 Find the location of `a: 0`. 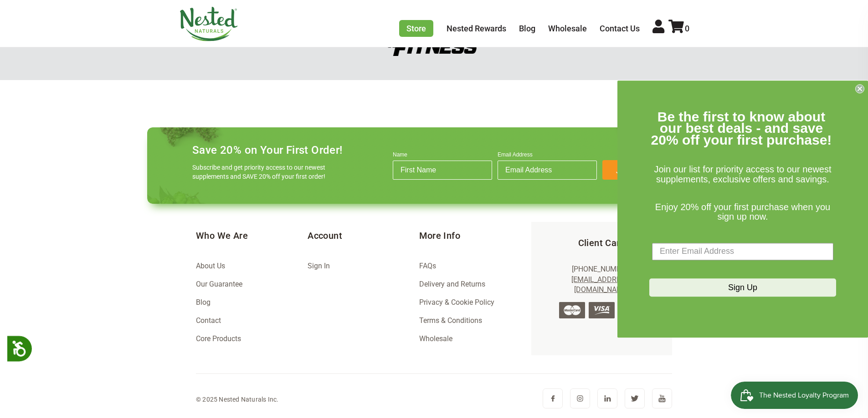

a: 0 is located at coordinates (679, 28).